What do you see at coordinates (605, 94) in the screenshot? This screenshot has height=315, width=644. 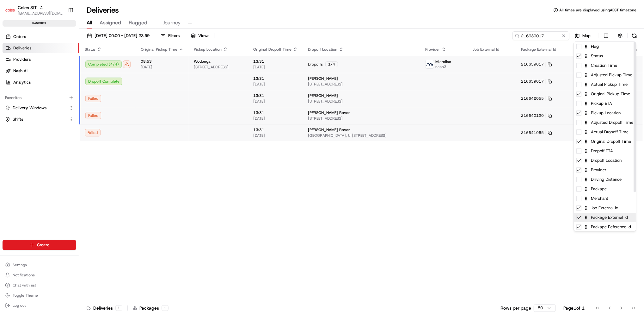 I see `div: Original Pickup Time` at bounding box center [605, 94].